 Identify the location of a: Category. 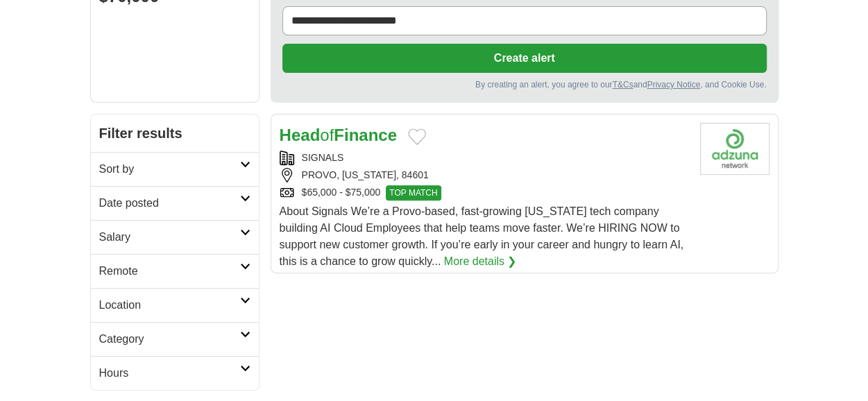
(175, 339).